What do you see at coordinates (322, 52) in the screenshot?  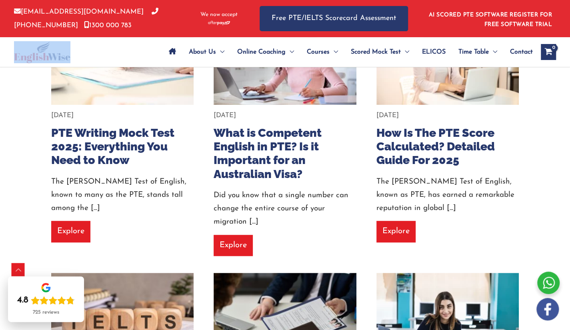 I see `a: CoursesMenu Toggle` at bounding box center [322, 52].